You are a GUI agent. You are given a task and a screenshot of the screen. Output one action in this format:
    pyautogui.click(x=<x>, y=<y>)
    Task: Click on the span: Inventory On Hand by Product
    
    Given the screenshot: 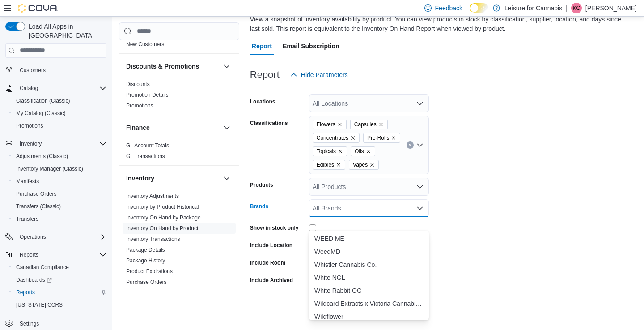 What is the action you would take?
    pyautogui.click(x=162, y=228)
    